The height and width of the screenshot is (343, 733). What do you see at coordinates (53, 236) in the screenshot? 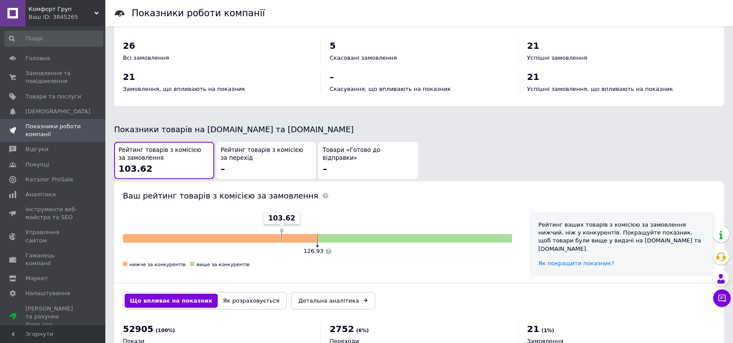
I see `span: Управління сайтом` at bounding box center [53, 236].